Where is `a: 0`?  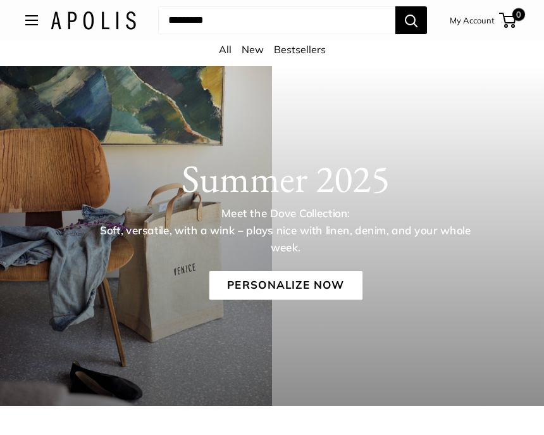 a: 0 is located at coordinates (508, 20).